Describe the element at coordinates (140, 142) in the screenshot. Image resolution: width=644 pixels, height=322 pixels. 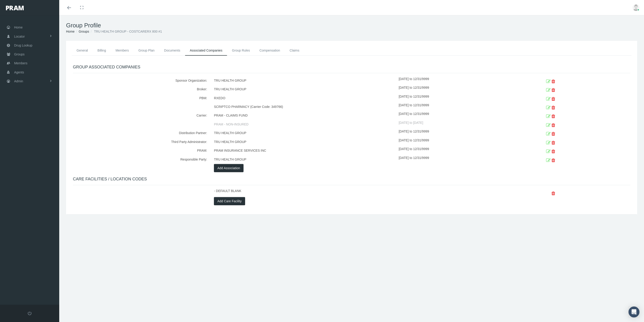
I see `div: Third Party Administrator:` at that location.